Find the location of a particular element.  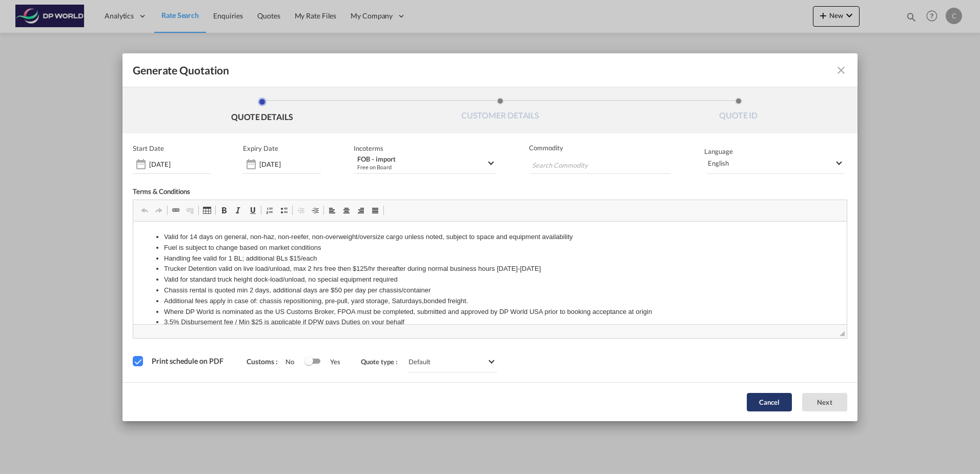

li: Chassis rental is quoted min 2 days, additional days are $50 per day per chassis/container is located at coordinates (356, 69).